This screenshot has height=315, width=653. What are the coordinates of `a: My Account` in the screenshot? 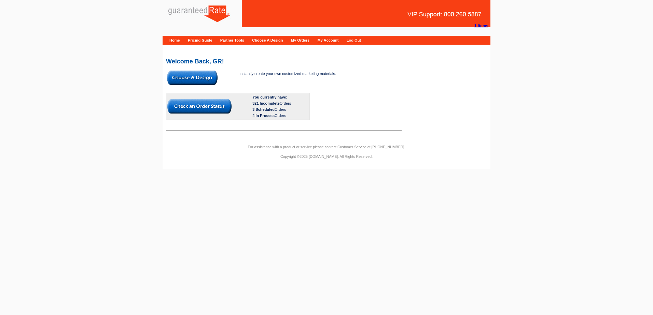 It's located at (328, 40).